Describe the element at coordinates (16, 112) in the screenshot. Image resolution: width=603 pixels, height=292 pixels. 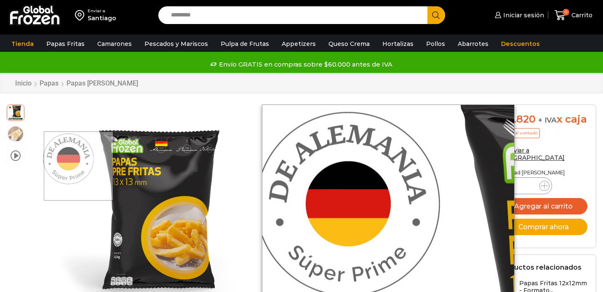
I see `span: 13-x-13-2kg` at that location.